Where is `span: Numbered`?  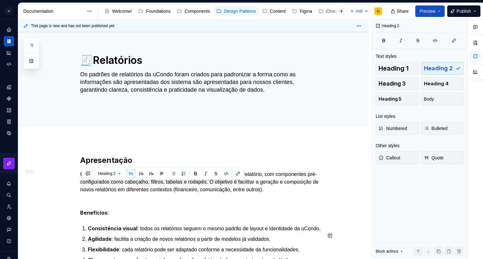
span: Numbered is located at coordinates (393, 128).